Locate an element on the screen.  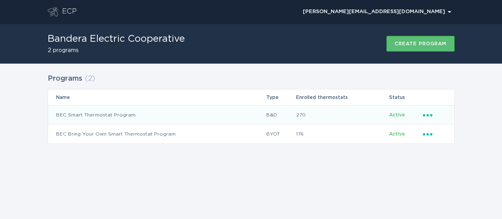
td: BYOT is located at coordinates (281, 134).